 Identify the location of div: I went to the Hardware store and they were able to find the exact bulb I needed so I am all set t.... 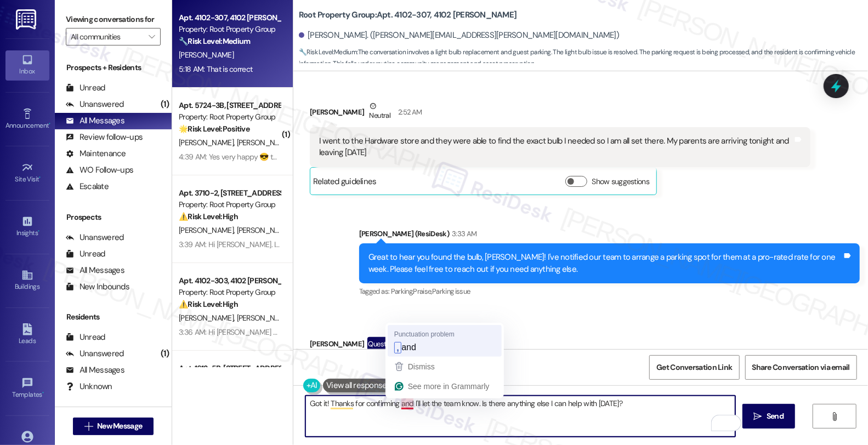
(556, 147).